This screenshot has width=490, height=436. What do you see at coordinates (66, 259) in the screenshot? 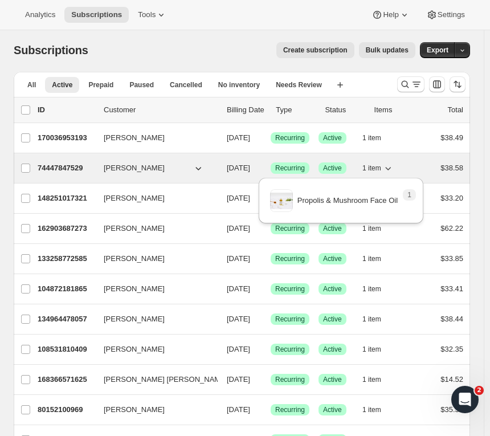
I see `p: 133258772585` at bounding box center [66, 259].